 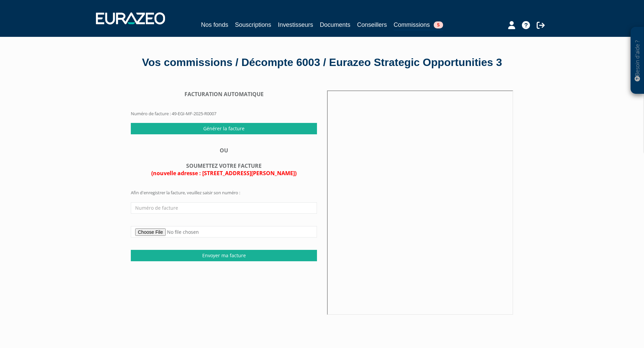 What do you see at coordinates (223, 129) in the screenshot?
I see `input: Générer la facture` at bounding box center [223, 129].